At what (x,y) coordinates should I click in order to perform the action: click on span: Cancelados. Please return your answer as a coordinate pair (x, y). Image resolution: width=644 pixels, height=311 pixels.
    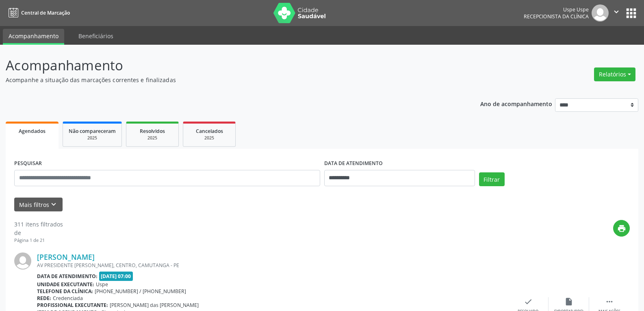
    Looking at the image, I should click on (209, 131).